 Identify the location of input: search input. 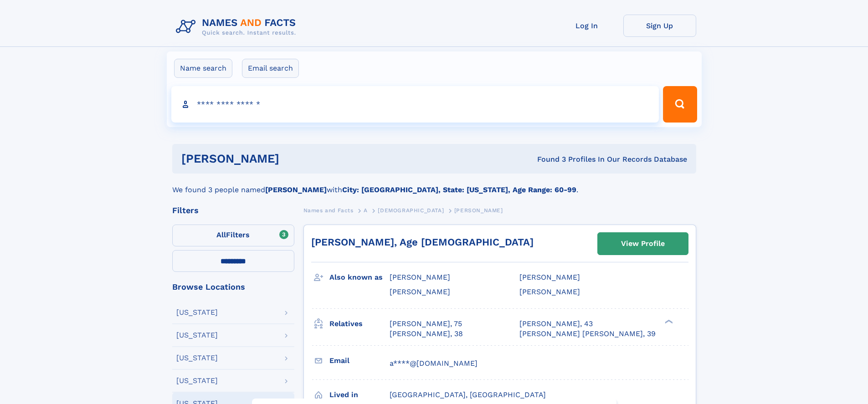
(415, 105).